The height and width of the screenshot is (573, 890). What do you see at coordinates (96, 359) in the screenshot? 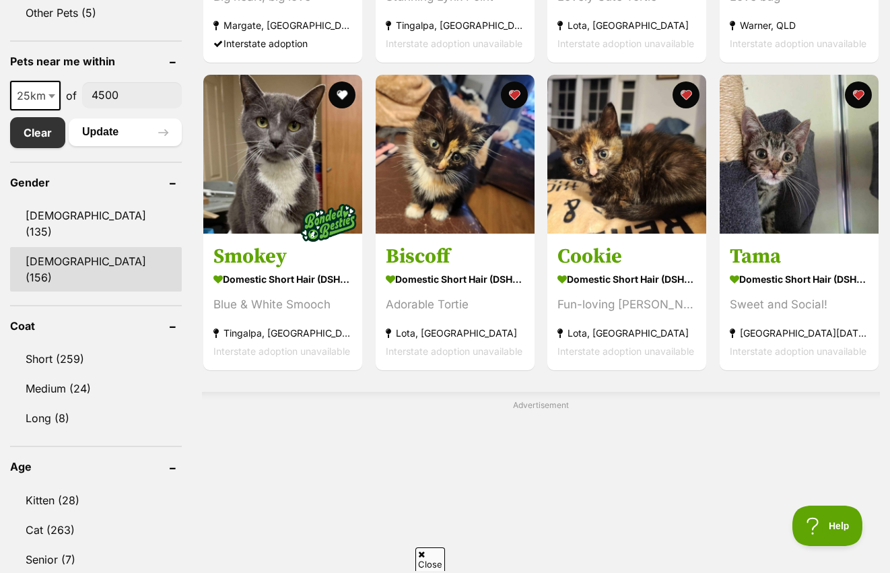
I see `a: Short (259)` at bounding box center [96, 359].